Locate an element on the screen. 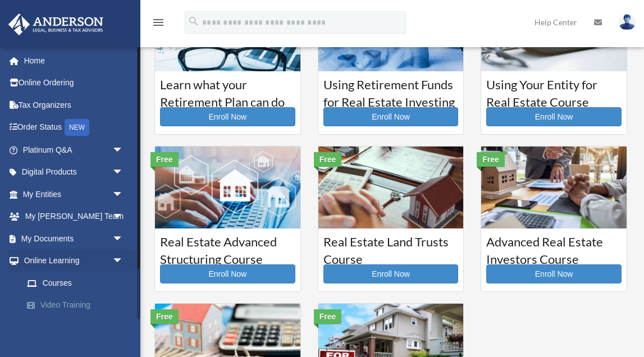  i: menu is located at coordinates (158, 23).